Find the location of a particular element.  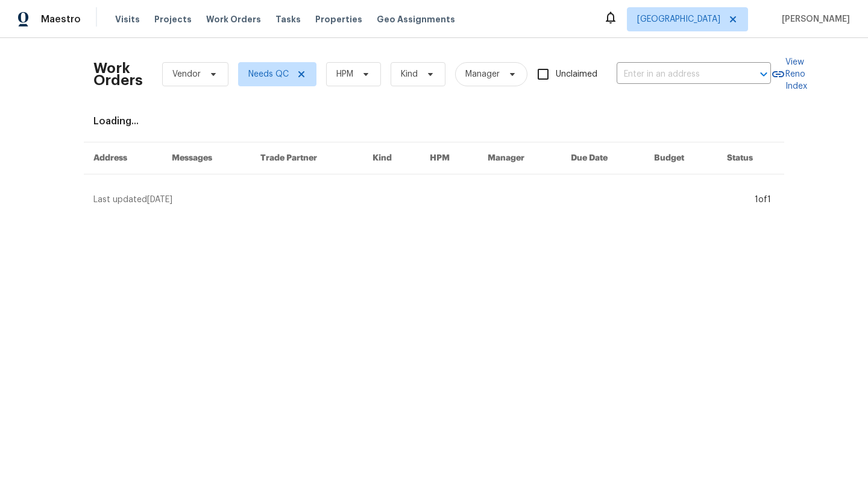

div: Loading... is located at coordinates (434, 121).